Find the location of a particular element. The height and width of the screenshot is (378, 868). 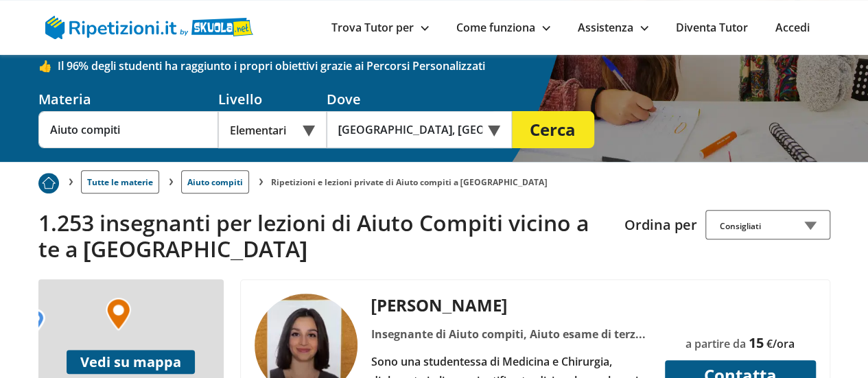

a: Come funziona is located at coordinates (503, 28).